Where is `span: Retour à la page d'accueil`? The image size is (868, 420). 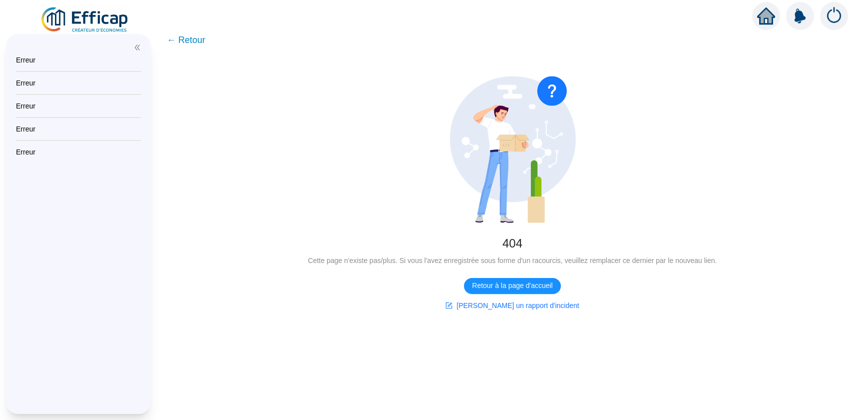
span: Retour à la page d'accueil is located at coordinates (512, 285).